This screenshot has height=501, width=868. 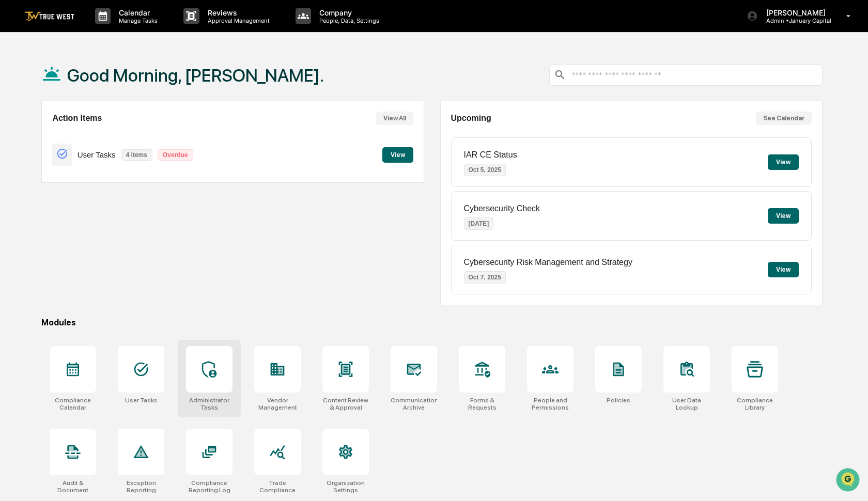 I want to click on p: Company, so click(x=348, y=13).